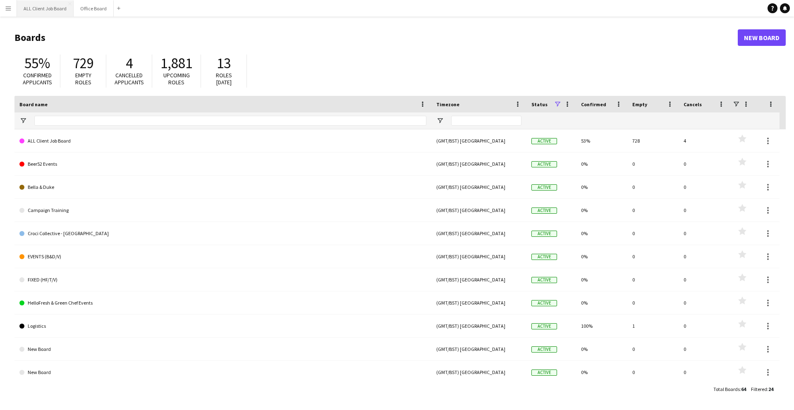 The image size is (794, 410). Describe the element at coordinates (129, 79) in the screenshot. I see `span: Cancelled applicants` at that location.